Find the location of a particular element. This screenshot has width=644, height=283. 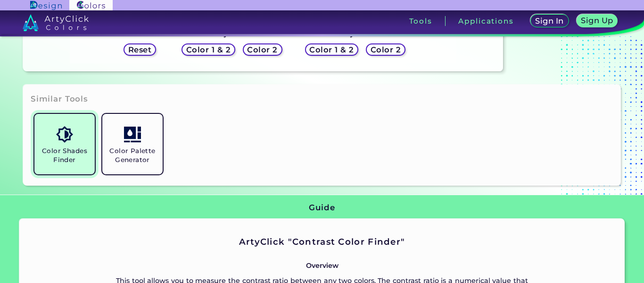

a: Color Palette Generator is located at coordinates (133, 144).